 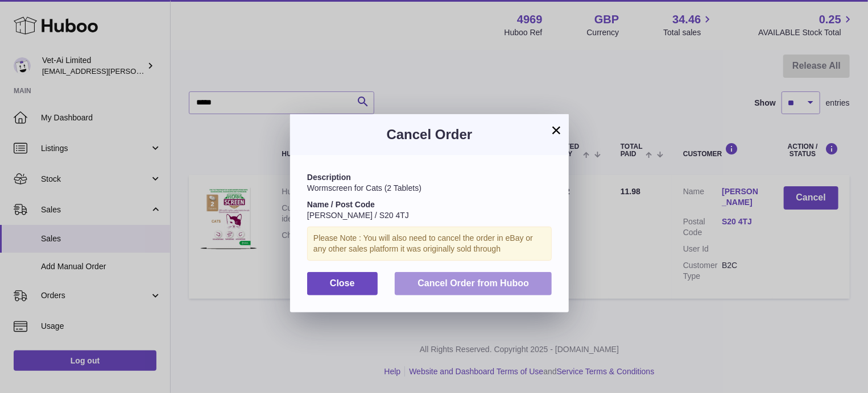 What do you see at coordinates (429, 244) in the screenshot?
I see `div: Please Note : You will also need to cancel the order in eBay or any other sales platform it was o...` at bounding box center [429, 244].